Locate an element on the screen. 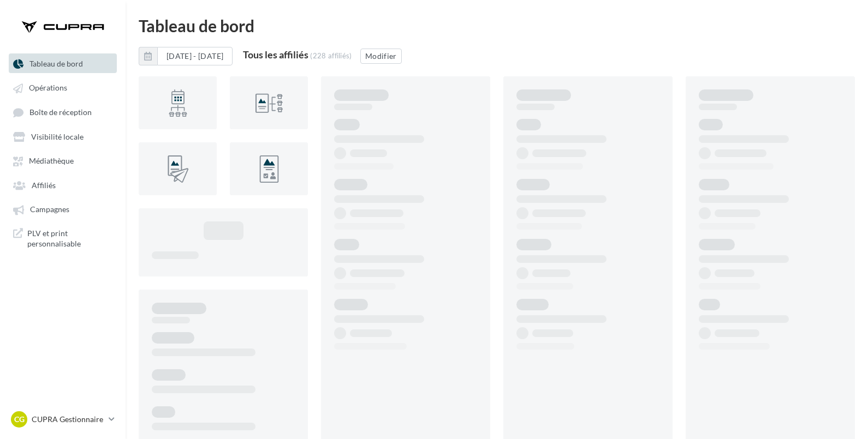 The width and height of the screenshot is (868, 439). a: Médiathèque is located at coordinates (63, 160).